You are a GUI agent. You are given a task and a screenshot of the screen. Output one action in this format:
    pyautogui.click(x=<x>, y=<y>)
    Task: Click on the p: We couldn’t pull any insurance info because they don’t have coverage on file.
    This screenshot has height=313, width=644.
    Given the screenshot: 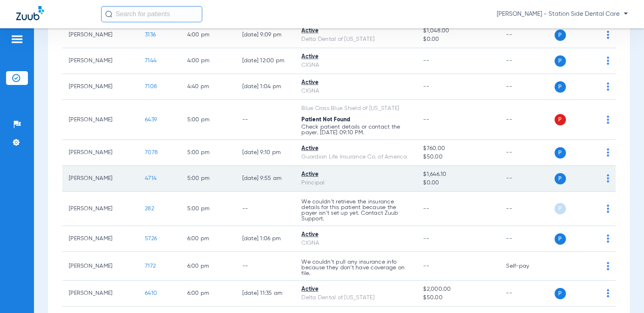 What is the action you would take?
    pyautogui.click(x=356, y=268)
    